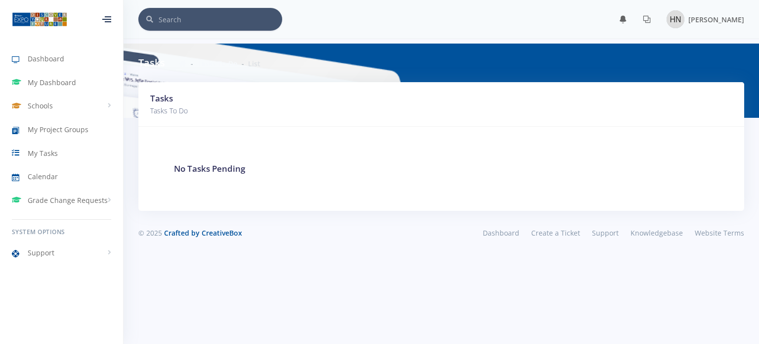 Image resolution: width=759 pixels, height=344 pixels. I want to click on a: Crafted by CreativeBox, so click(203, 232).